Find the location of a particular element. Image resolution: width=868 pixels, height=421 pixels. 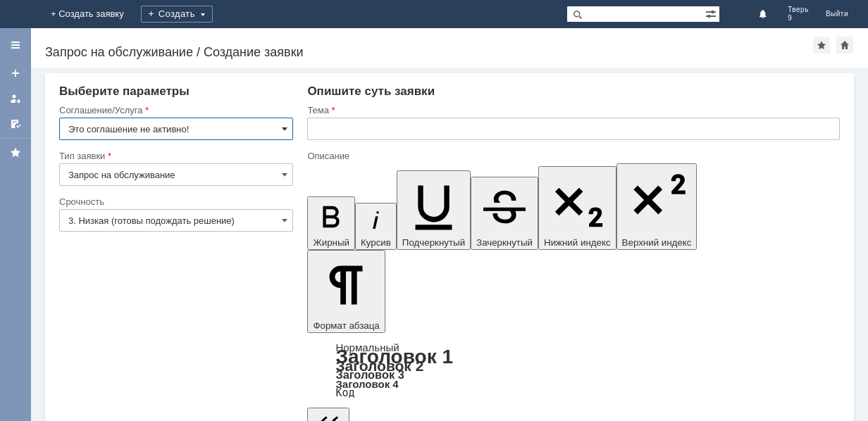

span: Формат абзаца is located at coordinates (346, 325).